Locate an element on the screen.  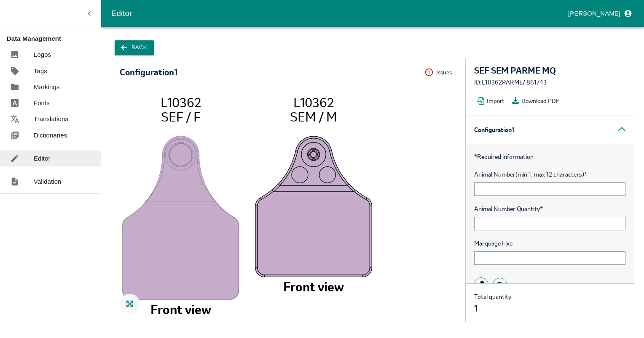
p: Fonts is located at coordinates (42, 103).